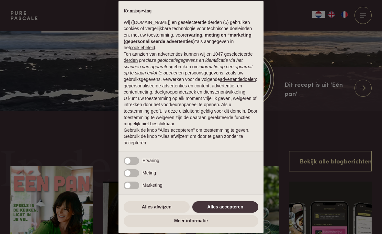  Describe the element at coordinates (149, 173) in the screenshot. I see `span: Meting` at that location.